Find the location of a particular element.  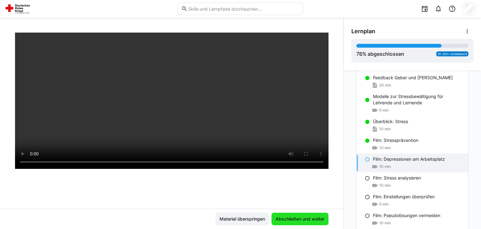

input: Skills und Lernpfade durchsuchen… is located at coordinates (244, 9).